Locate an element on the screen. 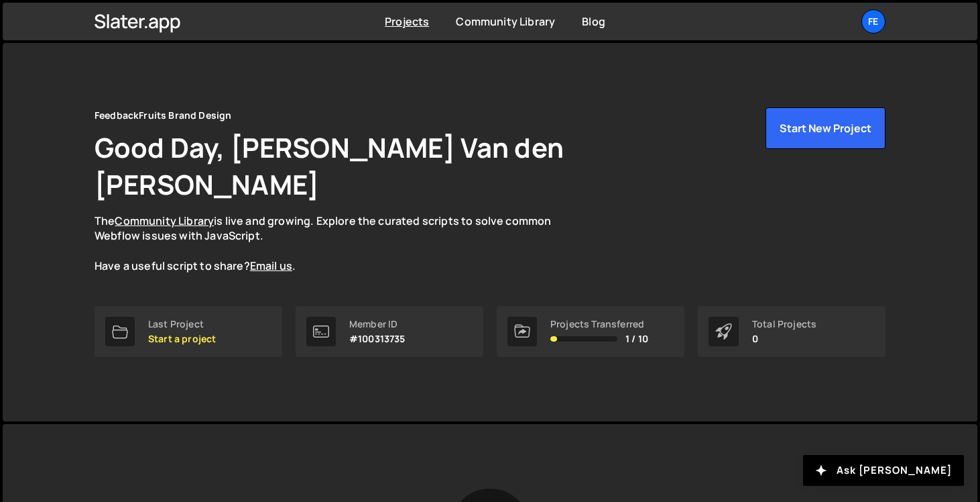 The height and width of the screenshot is (502, 980). div: Projects Transferred is located at coordinates (599, 324).